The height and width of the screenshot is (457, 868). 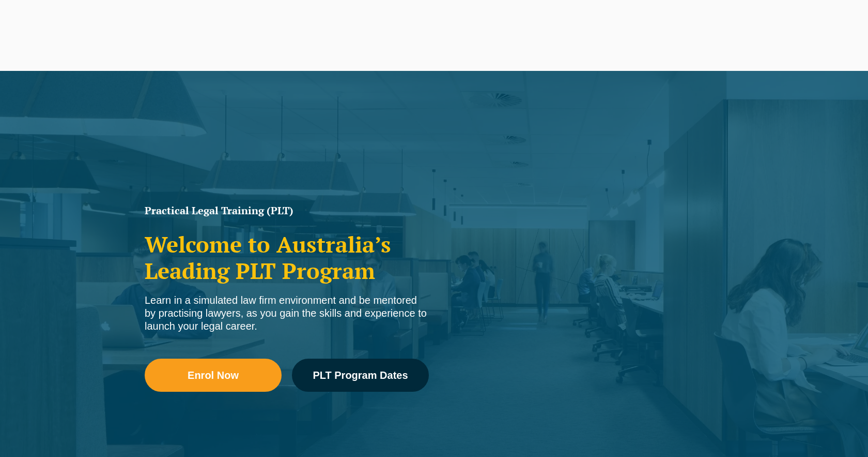 I want to click on span: PLT Program Dates, so click(x=360, y=375).